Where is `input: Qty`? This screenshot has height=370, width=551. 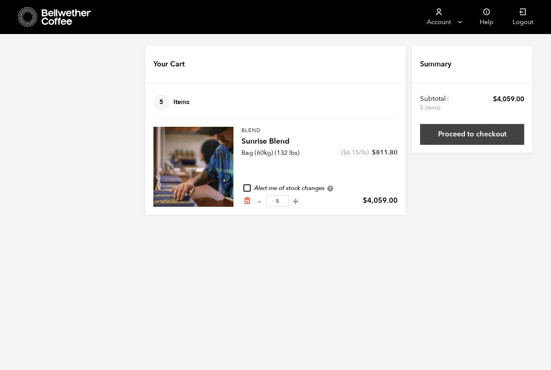 input: Qty is located at coordinates (277, 201).